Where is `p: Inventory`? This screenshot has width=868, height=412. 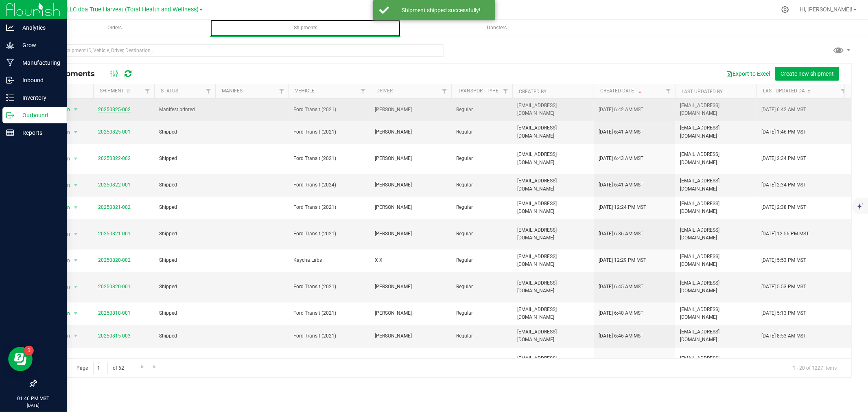
p: Inventory is located at coordinates (39, 98).